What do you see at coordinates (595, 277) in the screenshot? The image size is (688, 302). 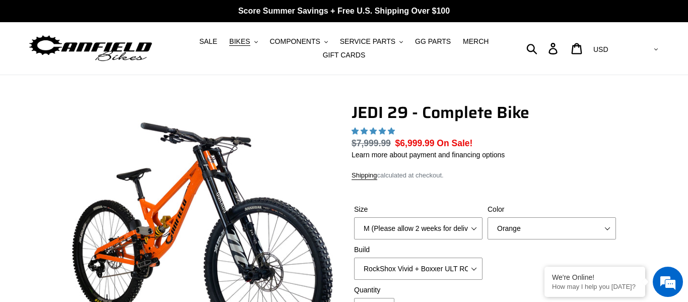 I see `div: We're Online!` at bounding box center [595, 277].